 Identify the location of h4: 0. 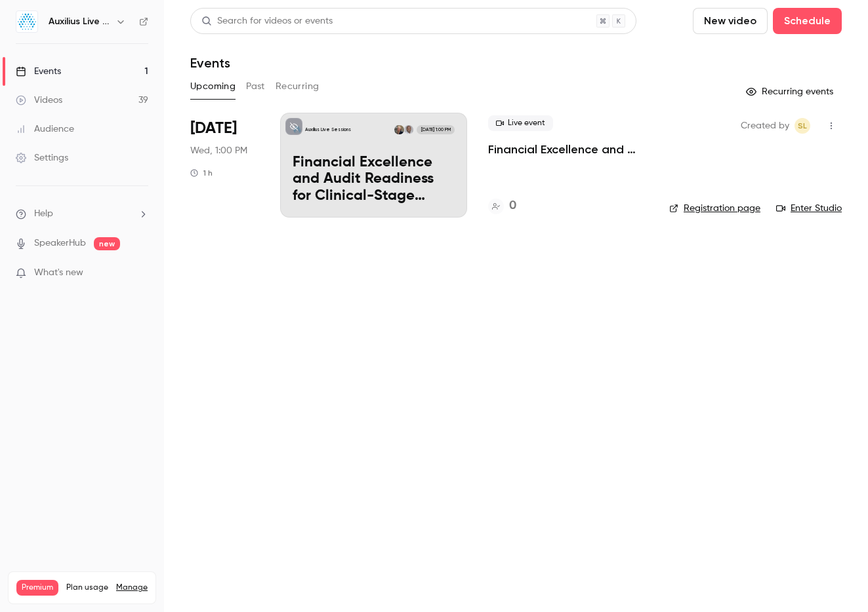
(512, 205).